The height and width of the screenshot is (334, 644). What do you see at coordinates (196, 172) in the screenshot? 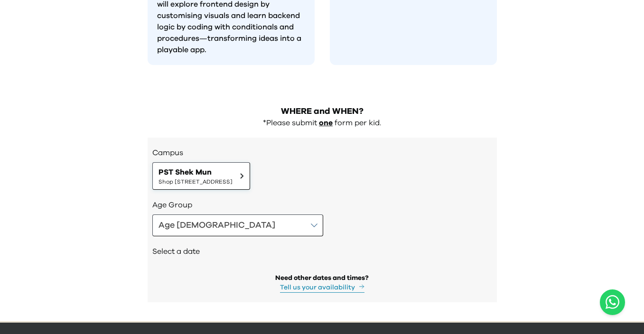
I see `span: PST Shek Mun` at bounding box center [196, 172].